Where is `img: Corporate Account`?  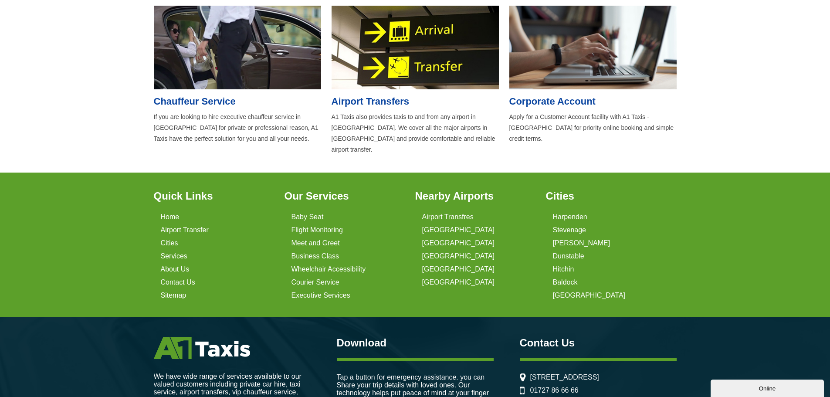
img: Corporate Account is located at coordinates (593, 47).